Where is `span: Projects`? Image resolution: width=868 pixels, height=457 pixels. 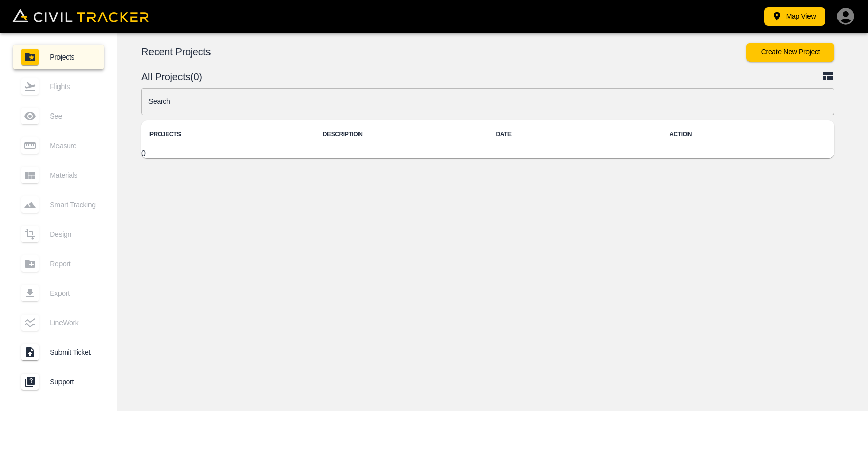 span: Projects is located at coordinates (73, 57).